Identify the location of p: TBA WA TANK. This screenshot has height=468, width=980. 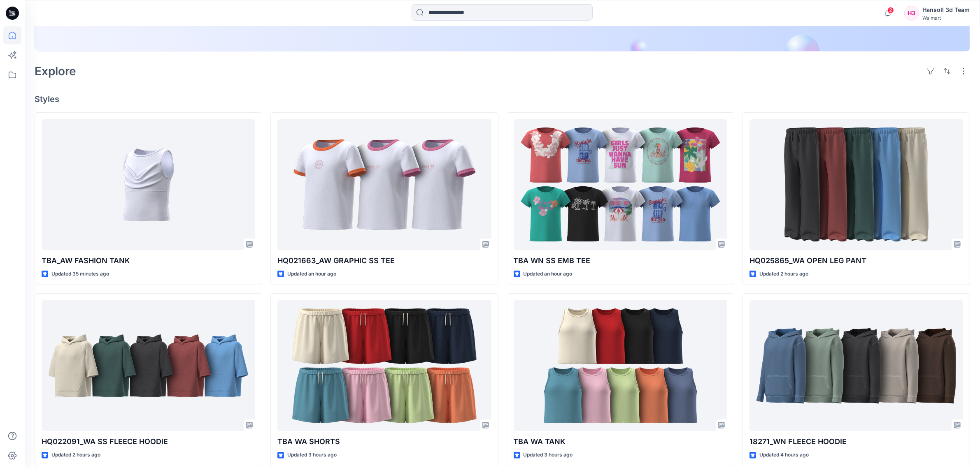
(621, 442).